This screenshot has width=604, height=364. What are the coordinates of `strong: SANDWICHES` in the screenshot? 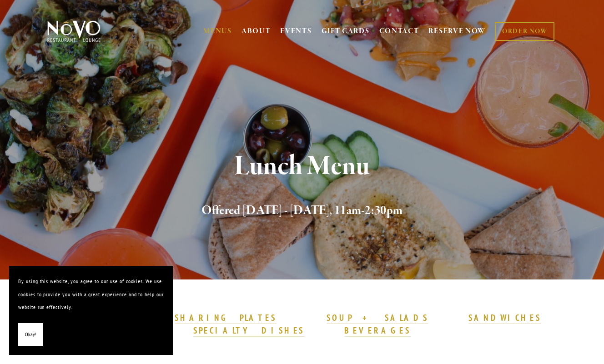 It's located at (505, 318).